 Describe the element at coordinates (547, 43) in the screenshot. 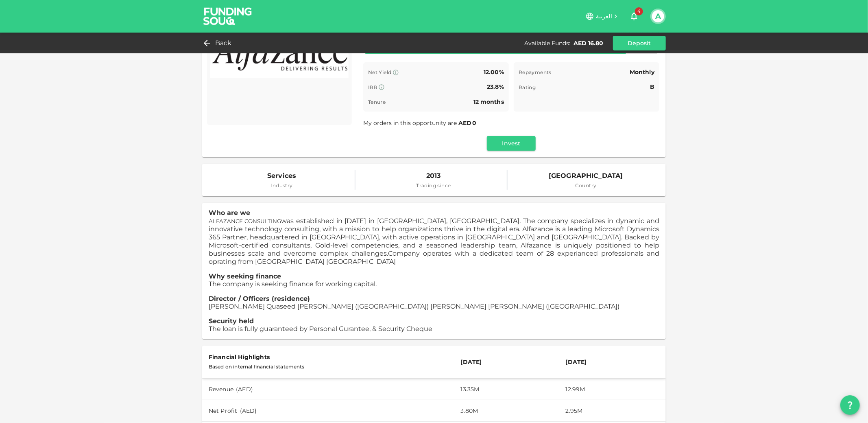

I see `div: Available Funds :` at that location.